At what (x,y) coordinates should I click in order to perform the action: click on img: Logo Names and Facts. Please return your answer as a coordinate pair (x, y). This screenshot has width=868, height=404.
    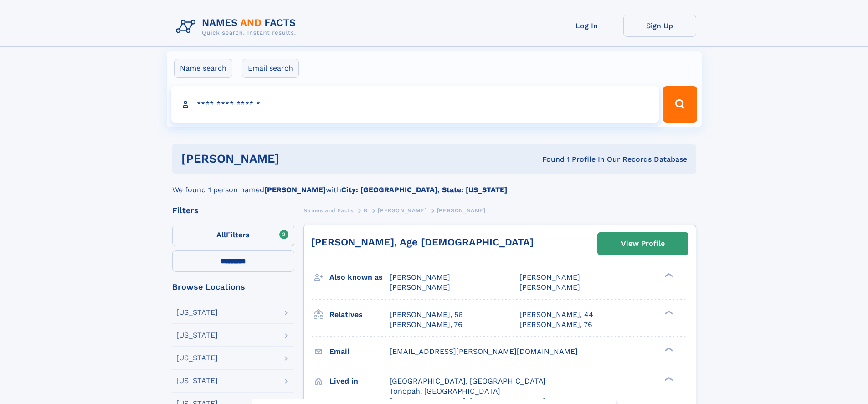
    Looking at the image, I should click on (238, 27).